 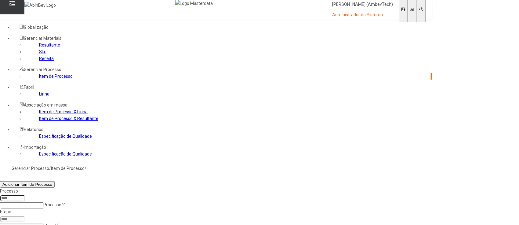 I want to click on span: Gerenciar Processo, so click(x=42, y=69).